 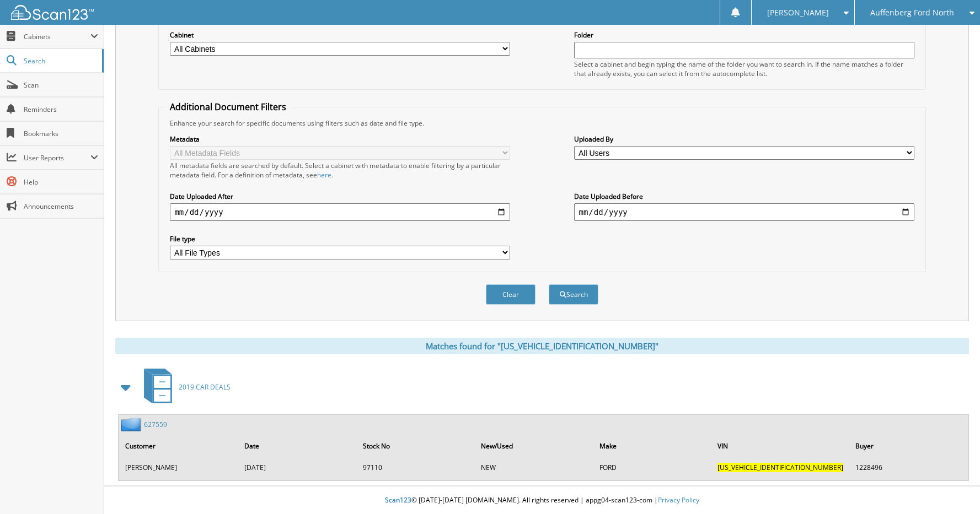 I want to click on label: Cabinet, so click(x=340, y=35).